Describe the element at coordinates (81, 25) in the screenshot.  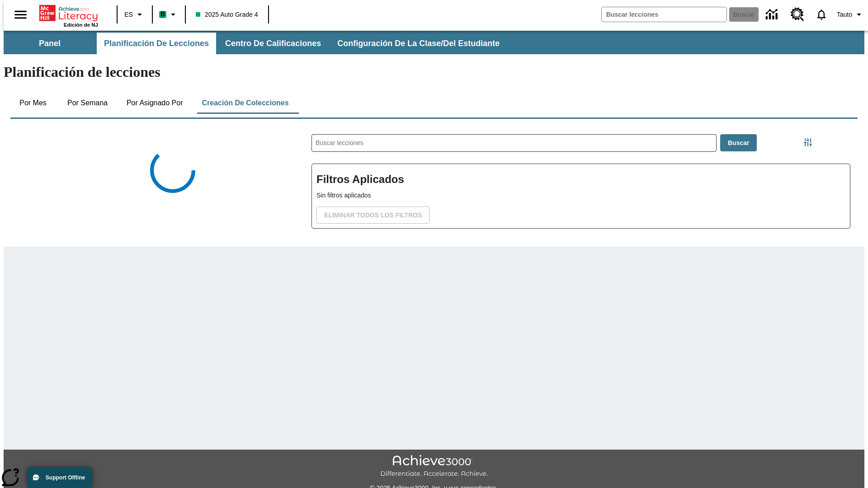
I see `span: Edición de NJ` at that location.